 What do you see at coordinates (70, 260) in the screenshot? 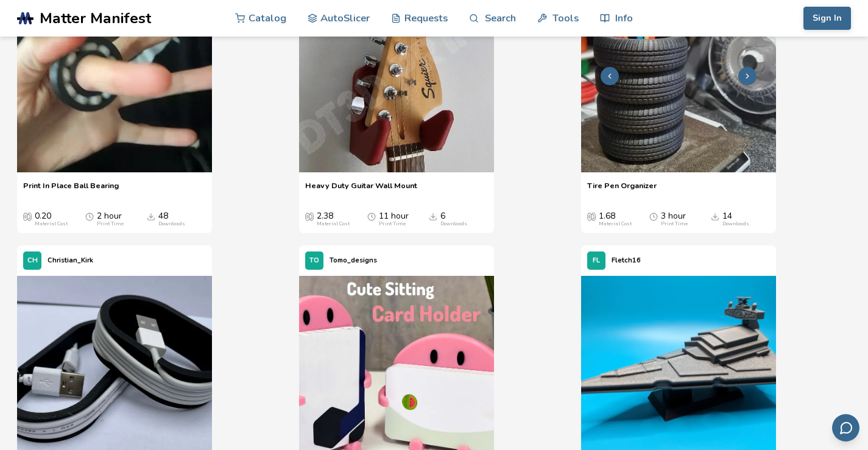
I see `p: Christian_Kirk` at bounding box center [70, 260].